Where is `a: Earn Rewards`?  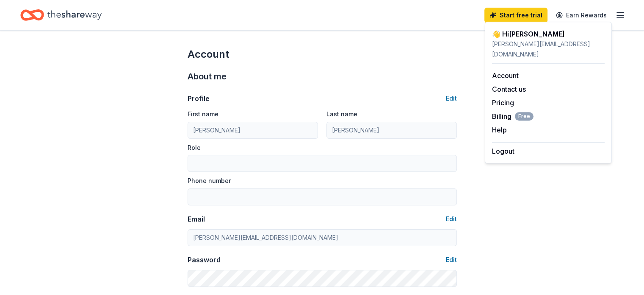 a: Earn Rewards is located at coordinates (581, 15).